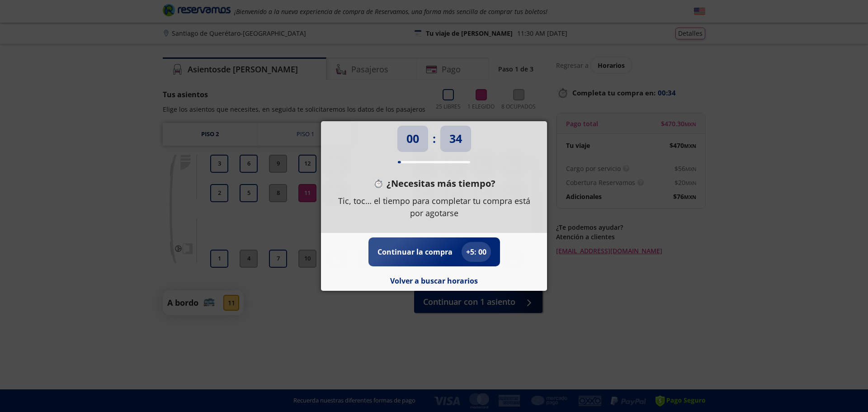  Describe the element at coordinates (456, 139) in the screenshot. I see `p: 34` at that location.